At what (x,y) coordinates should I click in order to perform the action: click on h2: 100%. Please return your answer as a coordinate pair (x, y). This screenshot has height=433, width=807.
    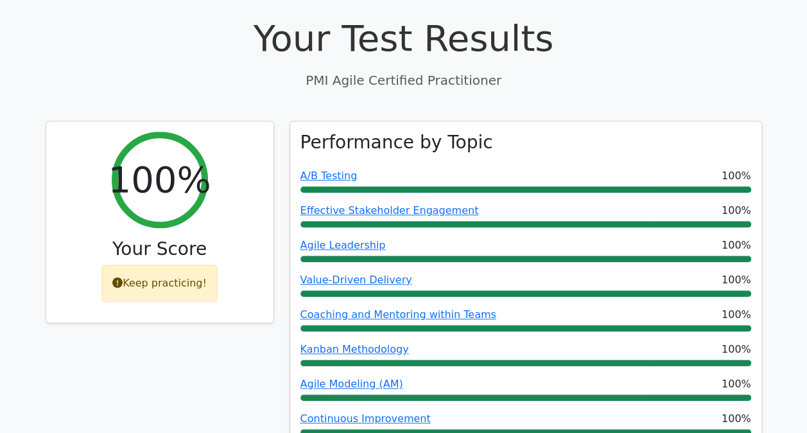
    Looking at the image, I should click on (159, 179).